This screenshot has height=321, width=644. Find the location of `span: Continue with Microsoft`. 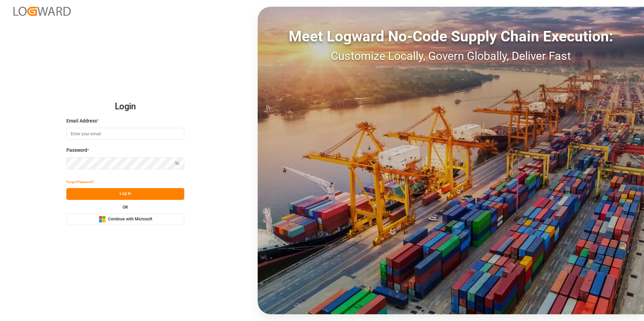

span: Continue with Microsoft is located at coordinates (130, 220).